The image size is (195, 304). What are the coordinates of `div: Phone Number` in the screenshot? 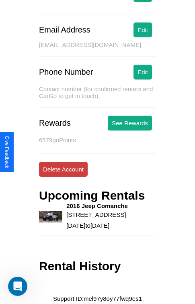 It's located at (66, 72).